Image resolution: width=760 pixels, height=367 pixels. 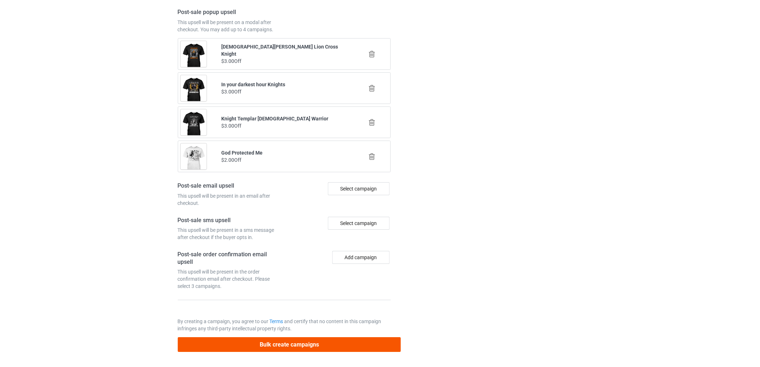 I want to click on b: In your darkest hour Knights, so click(x=253, y=84).